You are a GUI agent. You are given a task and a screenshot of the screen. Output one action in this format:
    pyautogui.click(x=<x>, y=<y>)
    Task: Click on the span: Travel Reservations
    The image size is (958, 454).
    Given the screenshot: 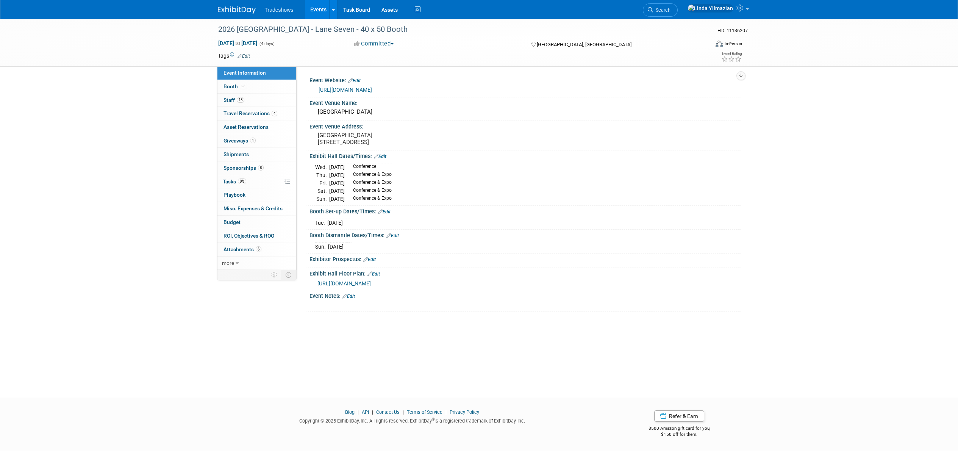 What is the action you would take?
    pyautogui.click(x=250, y=113)
    